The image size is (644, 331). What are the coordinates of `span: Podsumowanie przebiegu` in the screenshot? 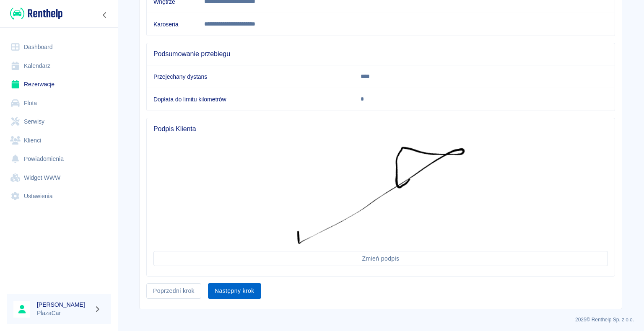 It's located at (380, 54).